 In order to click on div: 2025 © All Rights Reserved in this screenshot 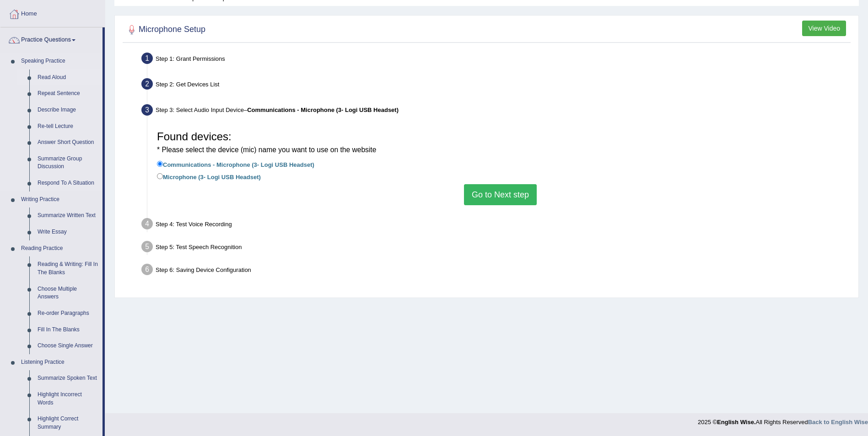, I will do `click(783, 420)`.